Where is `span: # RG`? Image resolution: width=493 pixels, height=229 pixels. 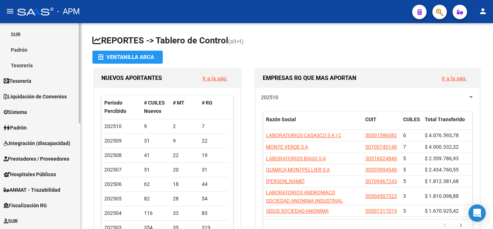 span: # RG is located at coordinates (207, 103).